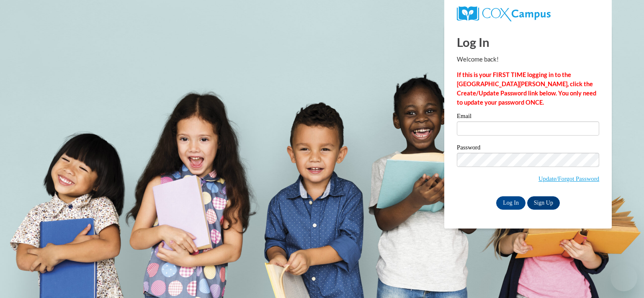 The height and width of the screenshot is (298, 644). I want to click on input: Log In, so click(511, 203).